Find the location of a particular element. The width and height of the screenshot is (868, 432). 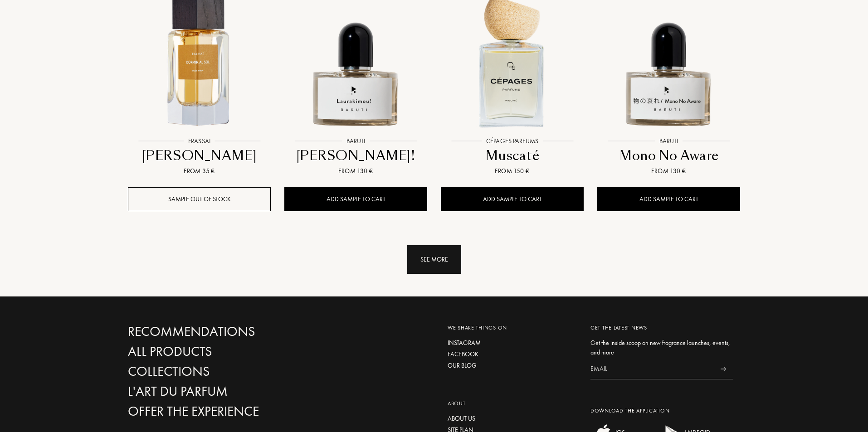

div: Sample out of stock is located at coordinates (199, 199).